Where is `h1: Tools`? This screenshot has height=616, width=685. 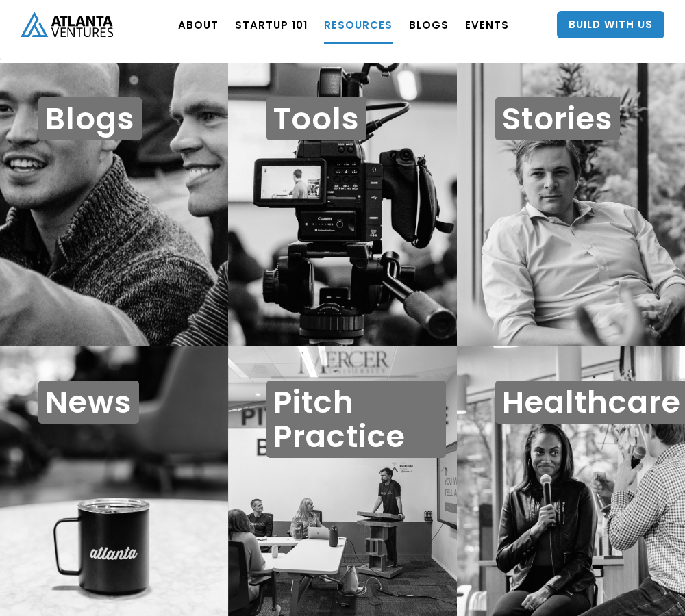 h1: Tools is located at coordinates (316, 119).